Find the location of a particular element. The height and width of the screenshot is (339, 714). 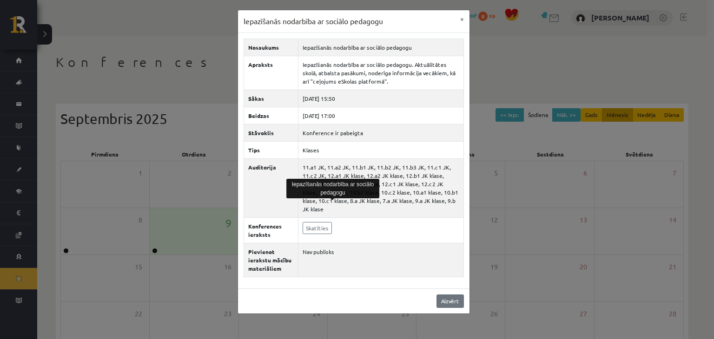

div: Iepazīšanās nodarbība ar sociālo pedagogu is located at coordinates (333, 189).